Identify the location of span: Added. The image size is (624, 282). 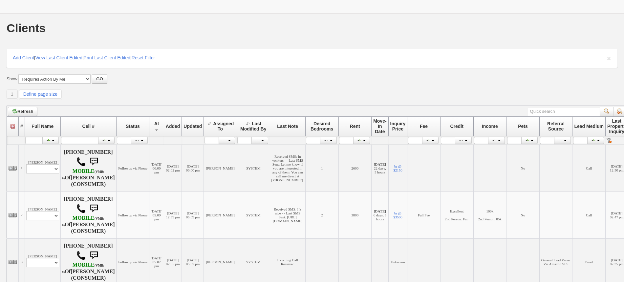
(173, 126).